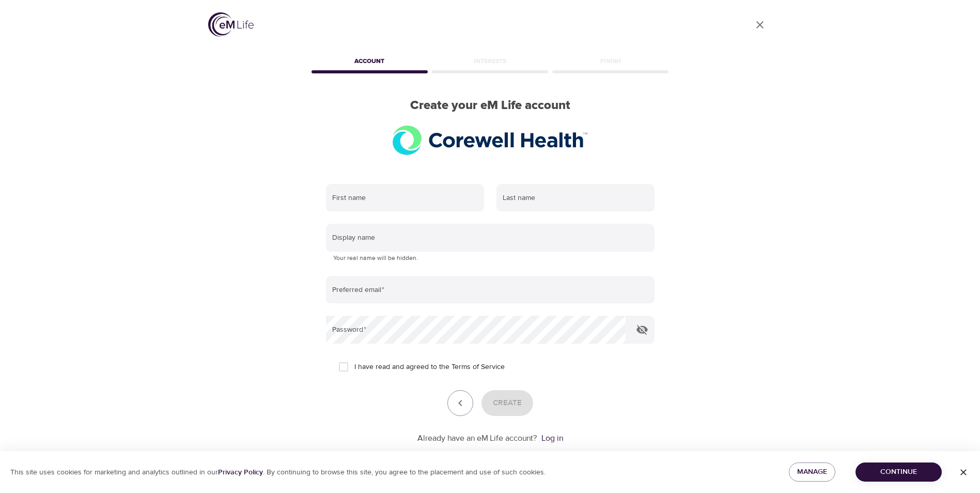 This screenshot has width=980, height=493. Describe the element at coordinates (478, 368) in the screenshot. I see `a: Terms of Service` at that location.